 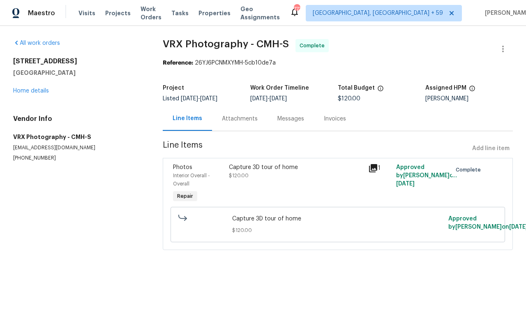 I want to click on span: Interior Overall - Overall, so click(x=191, y=180).